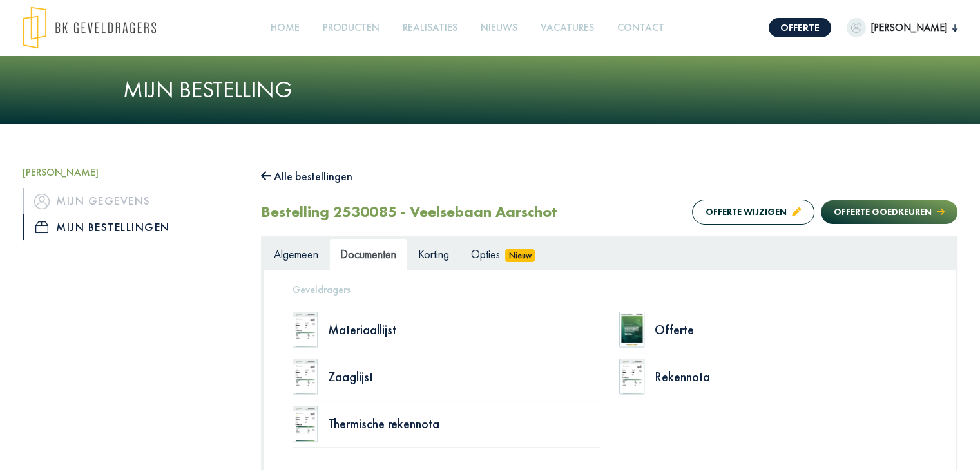 The width and height of the screenshot is (980, 470). What do you see at coordinates (640, 28) in the screenshot?
I see `a: Contact` at bounding box center [640, 28].